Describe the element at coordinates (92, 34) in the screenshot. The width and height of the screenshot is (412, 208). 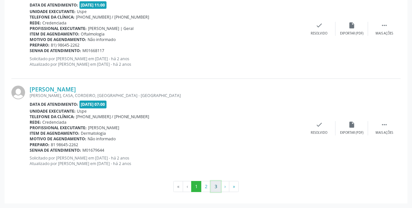
I see `span: Oftalmologia` at that location.